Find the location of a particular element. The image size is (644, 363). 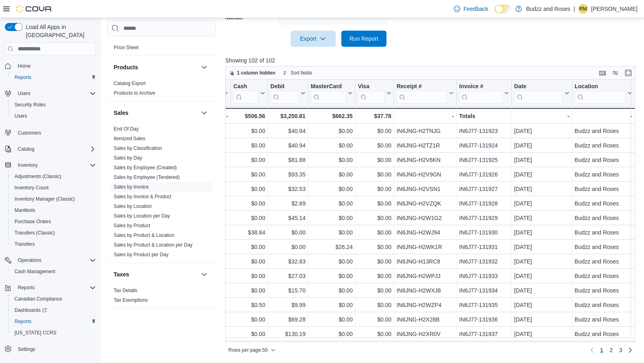

button: Location is located at coordinates (603, 93).